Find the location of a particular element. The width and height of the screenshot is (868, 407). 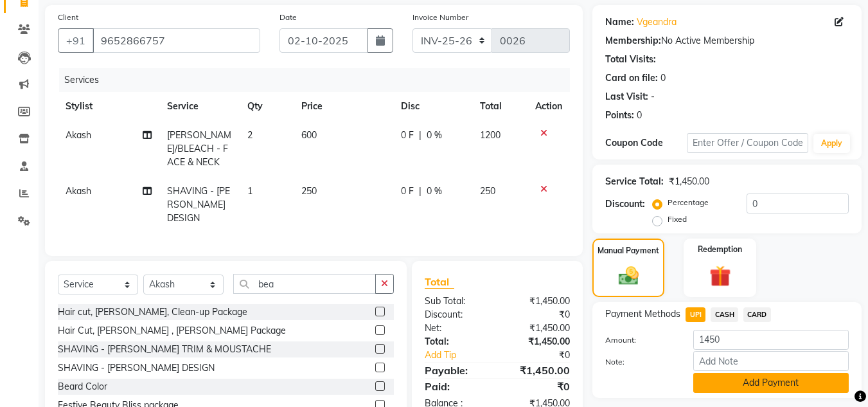

span: Total is located at coordinates (439, 282).